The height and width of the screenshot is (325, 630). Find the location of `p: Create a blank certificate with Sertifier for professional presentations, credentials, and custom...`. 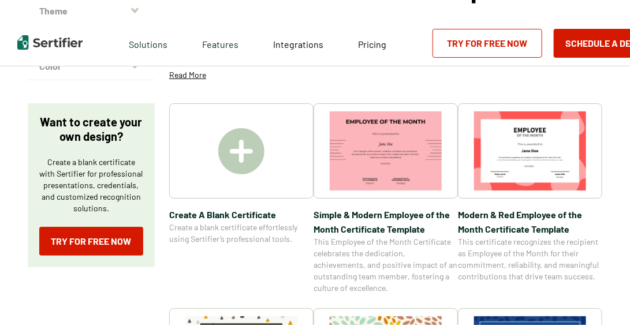

p: Create a blank certificate with Sertifier for professional presentations, credentials, and custom... is located at coordinates (91, 185).